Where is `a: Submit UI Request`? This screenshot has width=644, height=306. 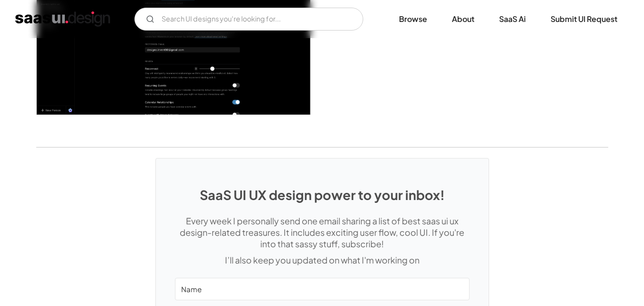
a: Submit UI Request is located at coordinates (584, 19).